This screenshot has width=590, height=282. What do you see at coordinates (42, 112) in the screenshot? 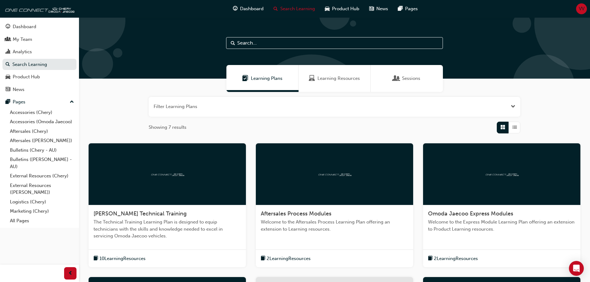
I see `a: Accessories (Chery)` at bounding box center [42, 112].